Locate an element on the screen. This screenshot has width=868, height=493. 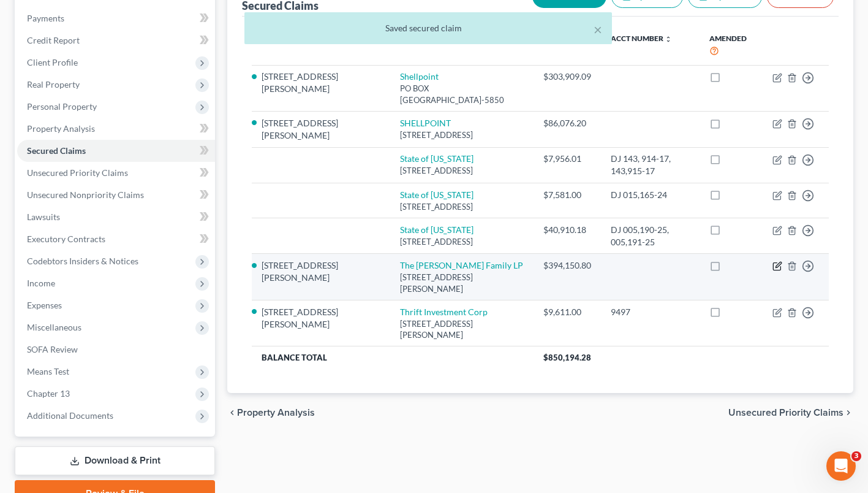
a: Shellpoint is located at coordinates (419, 76).